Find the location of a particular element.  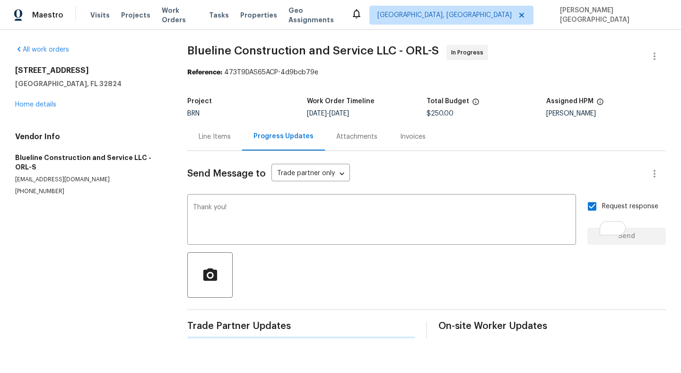

span: Geo Assignments is located at coordinates (314, 15).